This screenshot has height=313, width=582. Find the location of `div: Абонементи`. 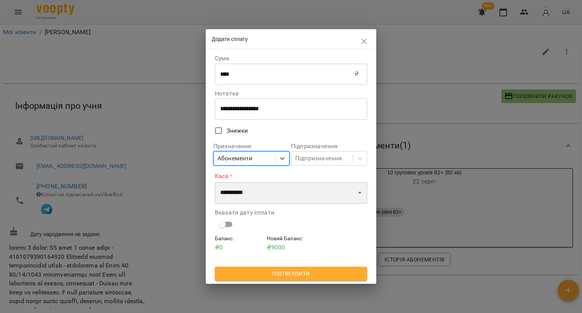

div: Абонементи is located at coordinates (235, 158).